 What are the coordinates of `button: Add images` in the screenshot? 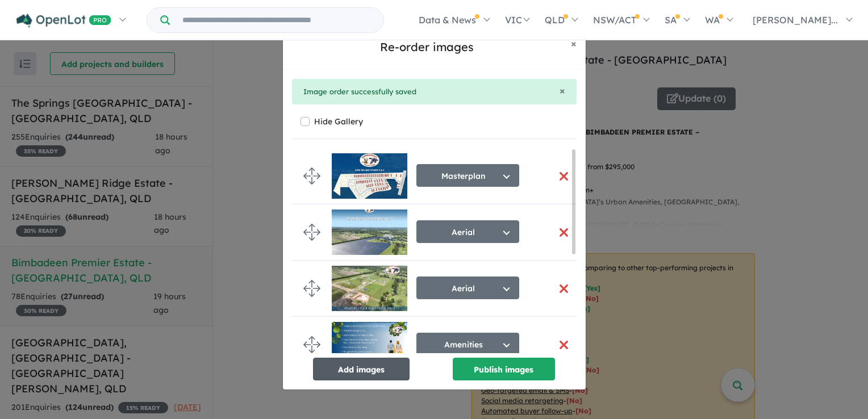 It's located at (361, 368).